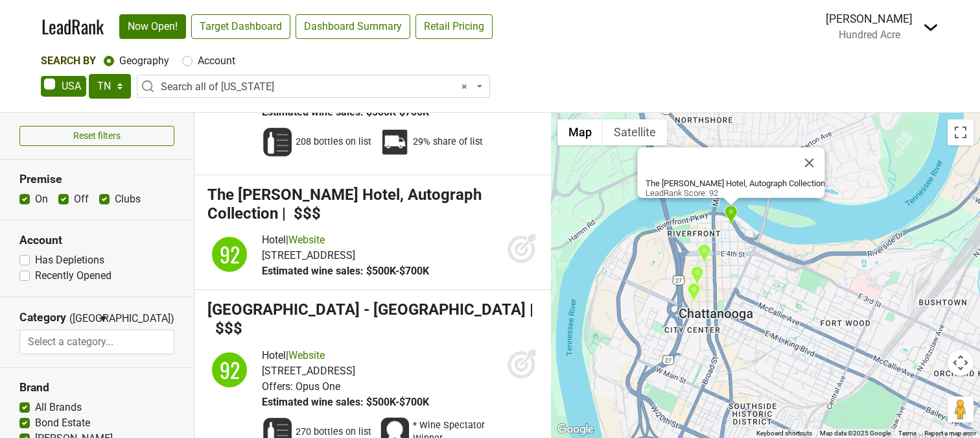  I want to click on h3: Category, so click(42, 317).